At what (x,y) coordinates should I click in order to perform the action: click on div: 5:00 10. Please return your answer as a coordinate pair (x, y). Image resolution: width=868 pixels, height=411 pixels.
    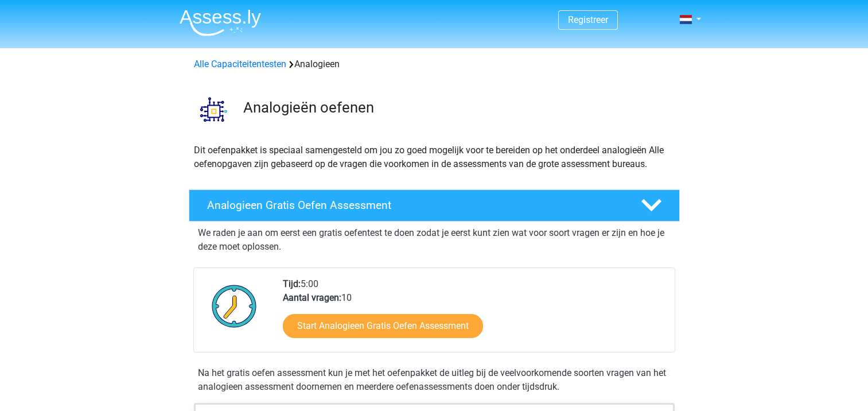
    Looking at the image, I should click on (474, 315).